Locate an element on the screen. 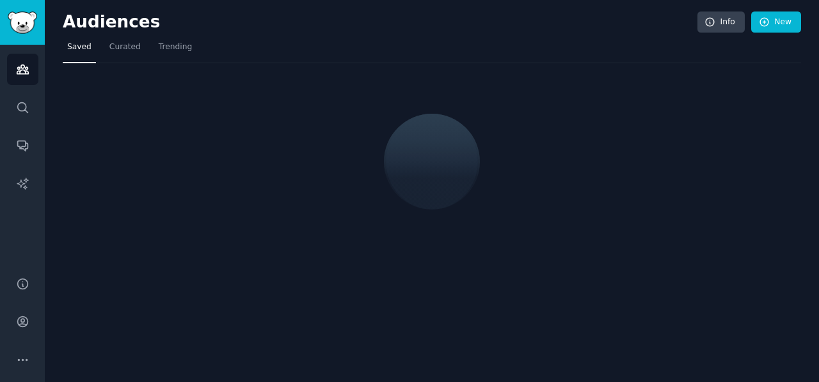 This screenshot has height=382, width=819. a: Curated is located at coordinates (125, 50).